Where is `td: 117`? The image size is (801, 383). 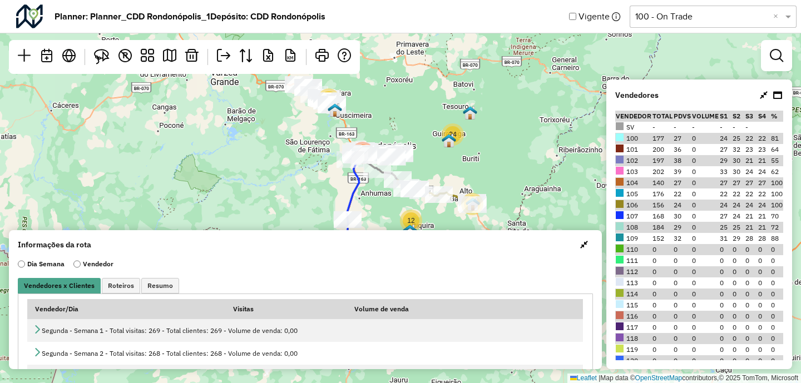
td: 117 is located at coordinates (634, 328).